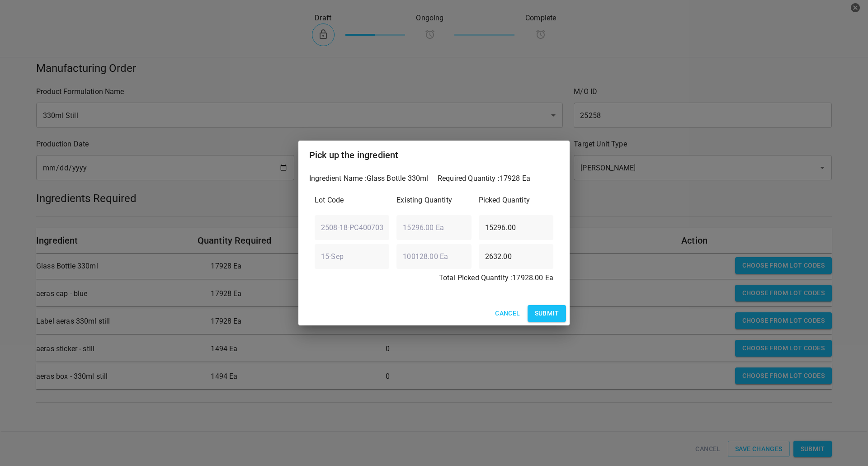  I want to click on p: Existing Quantity, so click(434, 200).